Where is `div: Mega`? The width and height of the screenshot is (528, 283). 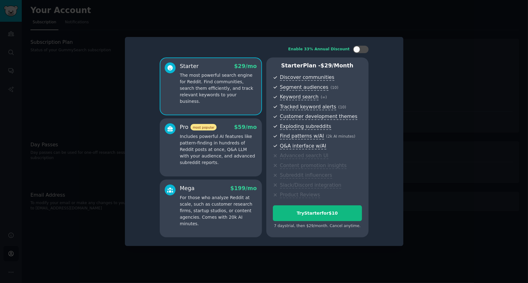 div: Mega is located at coordinates (187, 188).